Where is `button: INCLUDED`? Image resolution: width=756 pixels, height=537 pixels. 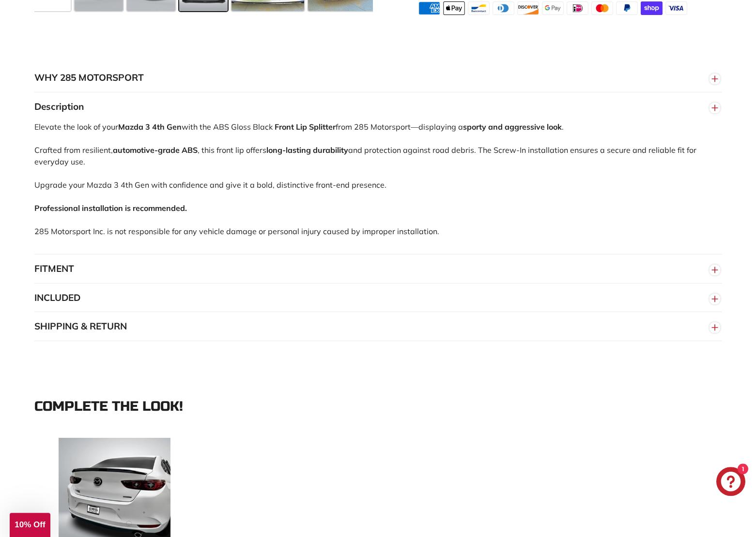 button: INCLUDED is located at coordinates (378, 298).